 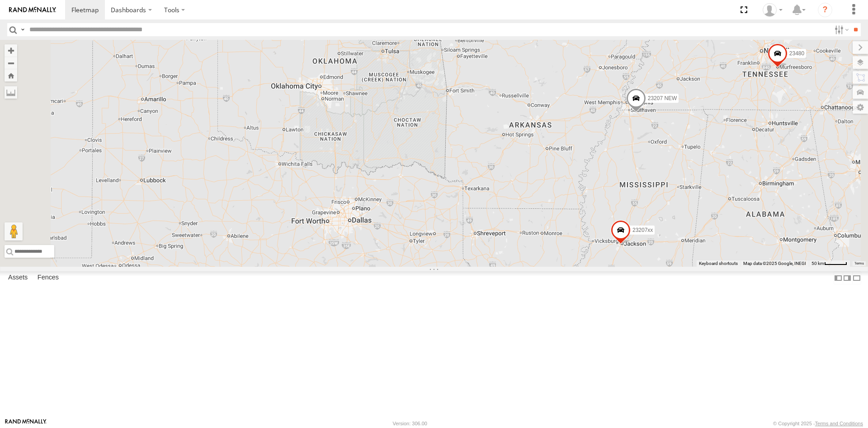 I want to click on span: 50 km, so click(x=818, y=263).